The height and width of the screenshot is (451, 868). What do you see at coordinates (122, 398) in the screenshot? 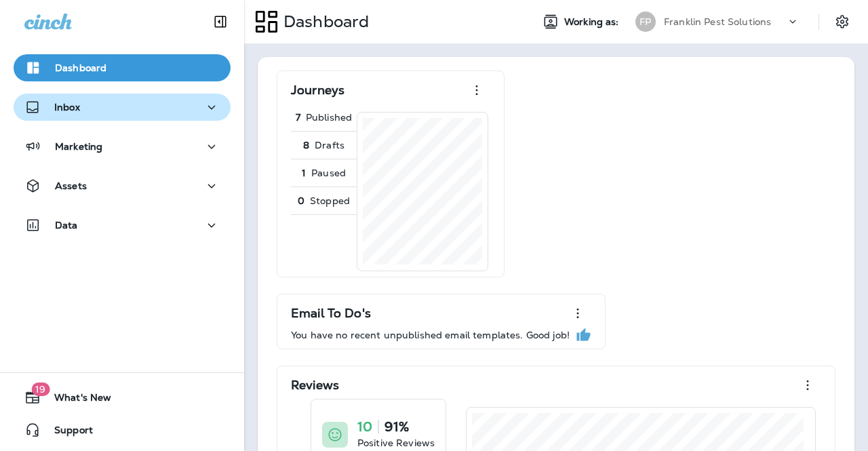
I see `button: 19What's New` at bounding box center [122, 398].